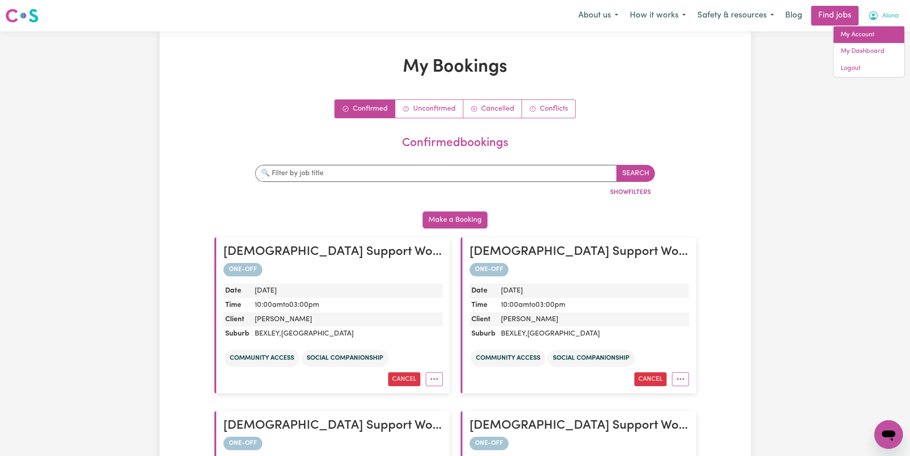 This screenshot has height=456, width=910. What do you see at coordinates (365, 109) in the screenshot?
I see `a: Confirmed bookings` at bounding box center [365, 109].